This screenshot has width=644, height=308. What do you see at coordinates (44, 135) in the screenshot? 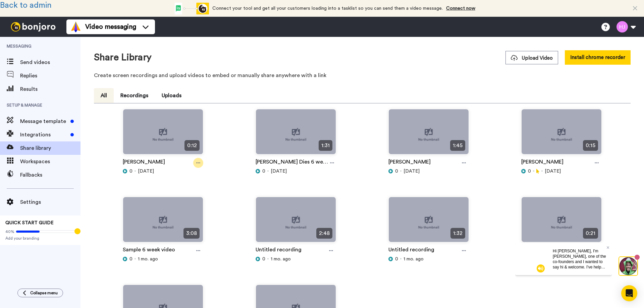
I see `span: Integrations` at bounding box center [44, 135].